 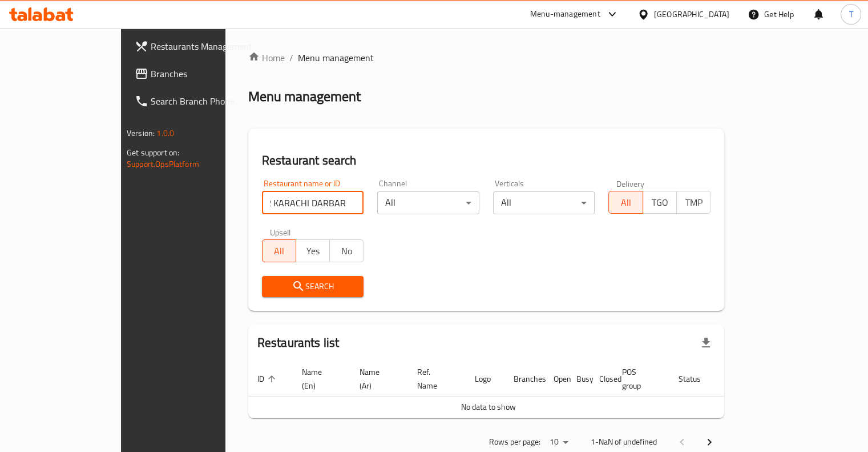 What do you see at coordinates (165, 133) in the screenshot?
I see `span: 1.0.0` at bounding box center [165, 133].